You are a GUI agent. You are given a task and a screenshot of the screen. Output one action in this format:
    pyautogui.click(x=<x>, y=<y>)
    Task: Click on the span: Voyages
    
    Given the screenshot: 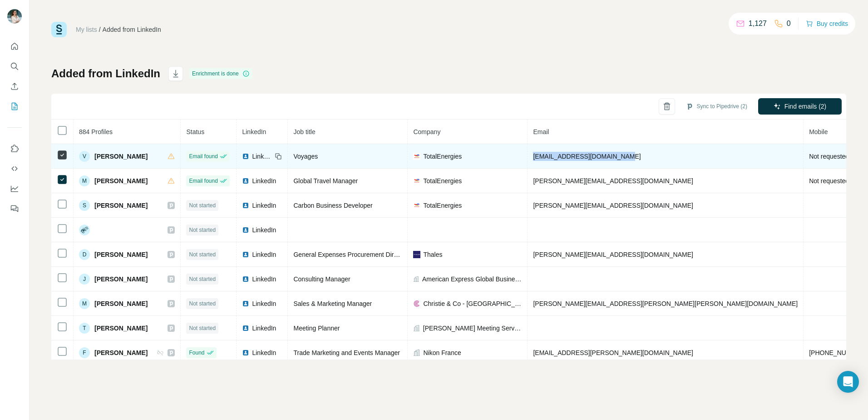 What is the action you would take?
    pyautogui.click(x=306, y=157)
    